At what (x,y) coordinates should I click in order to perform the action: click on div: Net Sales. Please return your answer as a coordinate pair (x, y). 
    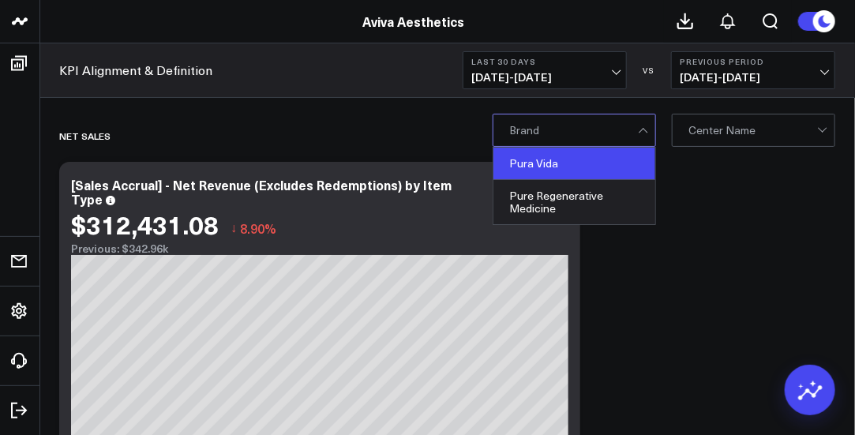
    Looking at the image, I should click on (84, 136).